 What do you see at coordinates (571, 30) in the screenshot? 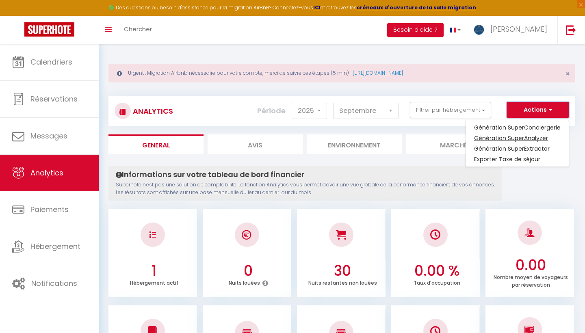
I see `img: logout` at bounding box center [571, 30].